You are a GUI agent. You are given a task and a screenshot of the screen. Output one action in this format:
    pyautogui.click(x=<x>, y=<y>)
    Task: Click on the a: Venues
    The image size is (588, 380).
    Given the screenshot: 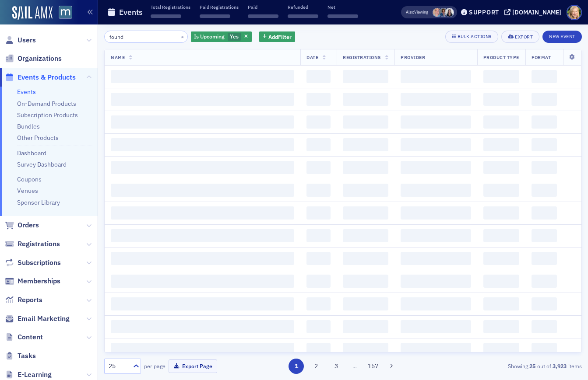 What is the action you would take?
    pyautogui.click(x=27, y=191)
    